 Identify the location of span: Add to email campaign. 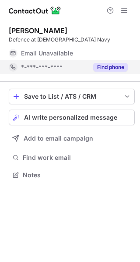
(58, 138).